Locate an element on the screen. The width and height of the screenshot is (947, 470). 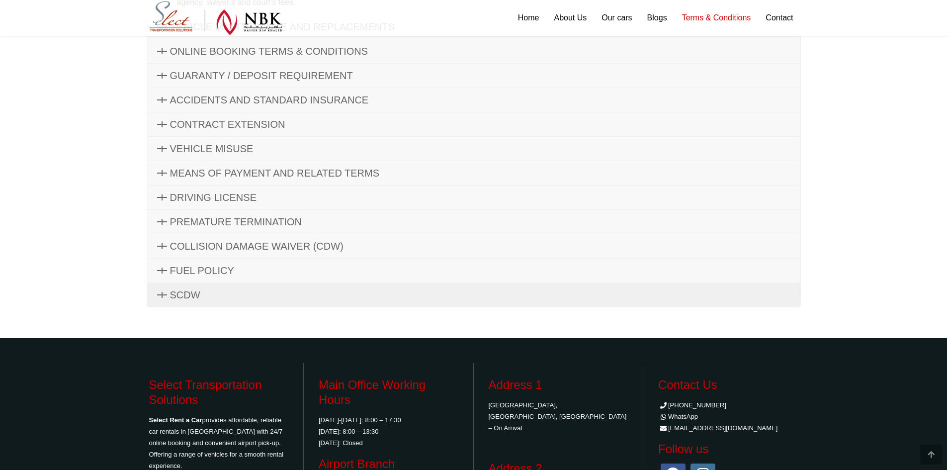
span: SCDW is located at coordinates (185, 295).